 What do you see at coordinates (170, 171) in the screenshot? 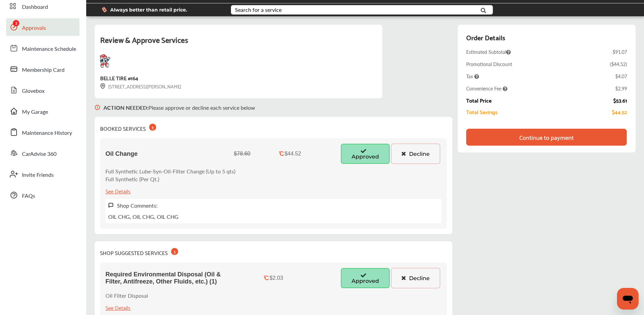
I see `p: Full Synthetic Lube-Syn-Oil-Filter Change (Up to 5 qts)` at bounding box center [170, 171].